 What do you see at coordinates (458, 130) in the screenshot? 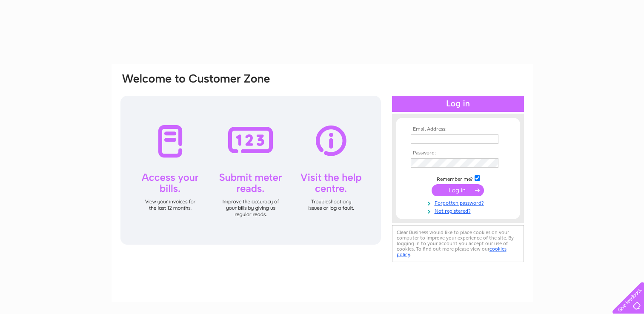
I see `th: Email Address:` at bounding box center [458, 130].